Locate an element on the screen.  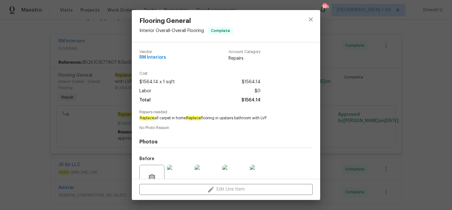
div: 556 is located at coordinates (325, 7).